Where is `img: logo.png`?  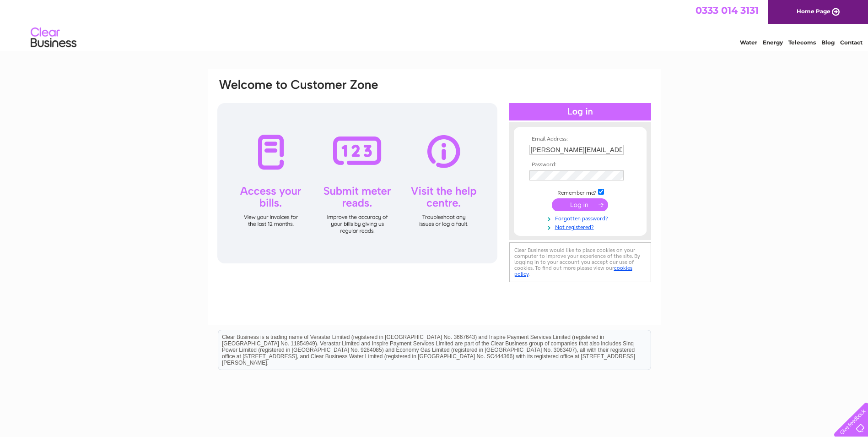 img: logo.png is located at coordinates (53, 38).